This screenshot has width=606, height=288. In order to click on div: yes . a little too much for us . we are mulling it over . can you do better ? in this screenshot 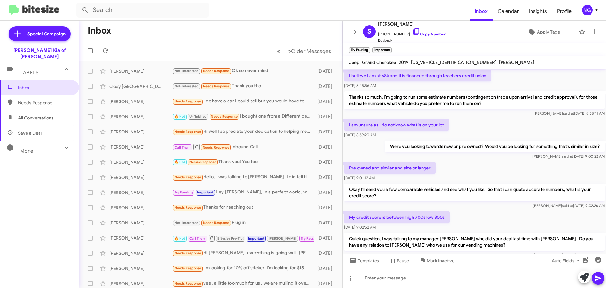, I will do `click(243, 283)`.